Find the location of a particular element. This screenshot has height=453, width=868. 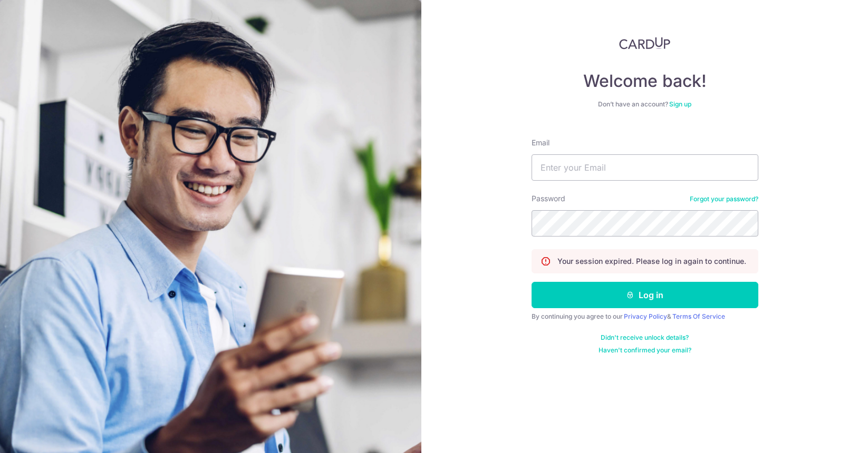

div: Don’t have an account? is located at coordinates (645, 105).